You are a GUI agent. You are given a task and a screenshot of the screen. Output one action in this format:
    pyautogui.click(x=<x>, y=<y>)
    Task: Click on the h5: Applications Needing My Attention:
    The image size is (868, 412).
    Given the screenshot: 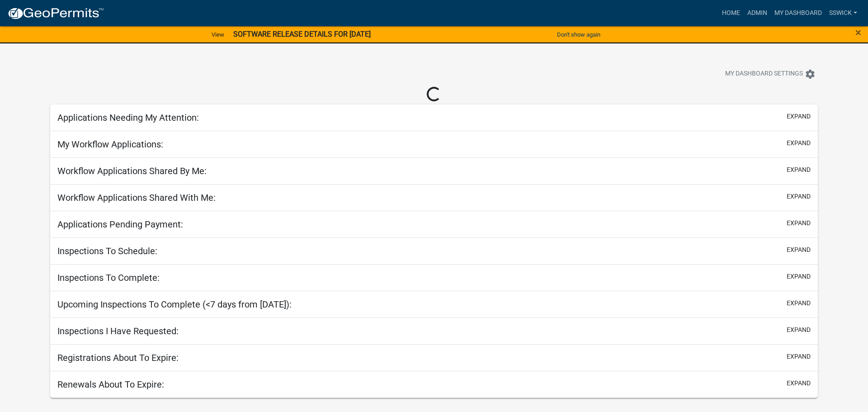 What is the action you would take?
    pyautogui.click(x=128, y=117)
    